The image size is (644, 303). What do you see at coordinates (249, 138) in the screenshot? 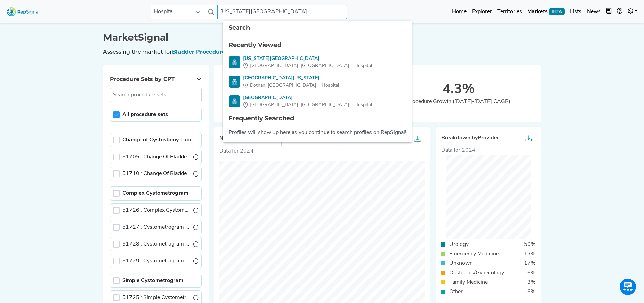
I see `span: National Distribution by` at bounding box center [249, 138].